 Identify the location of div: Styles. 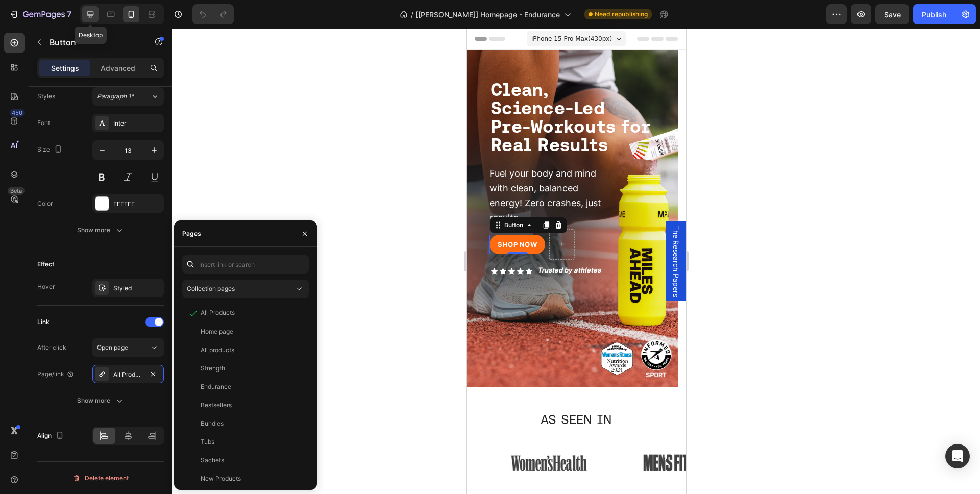
(46, 96).